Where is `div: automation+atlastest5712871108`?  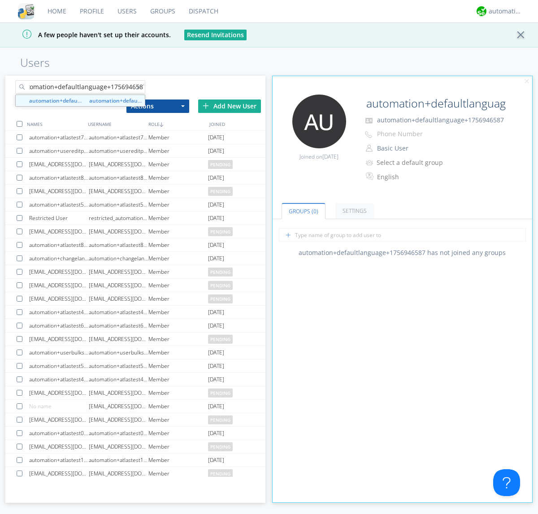
div: automation+atlastest5712871108 is located at coordinates (59, 204).